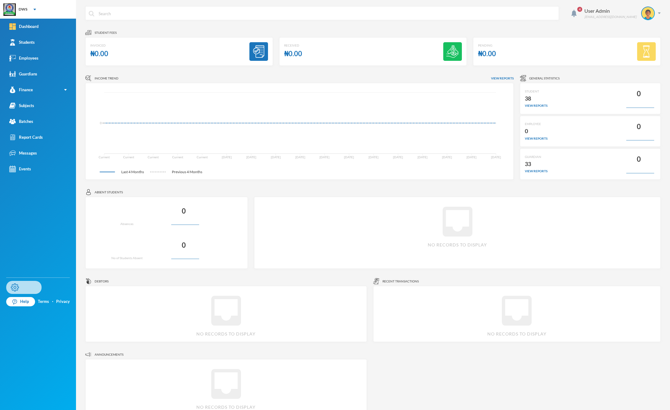  Describe the element at coordinates (545, 78) in the screenshot. I see `span: General Statistics` at that location.